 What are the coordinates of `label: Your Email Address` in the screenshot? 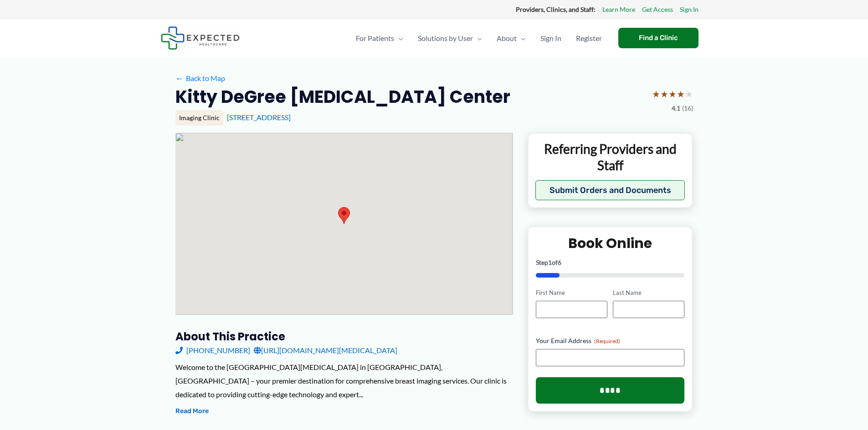 It's located at (610, 341).